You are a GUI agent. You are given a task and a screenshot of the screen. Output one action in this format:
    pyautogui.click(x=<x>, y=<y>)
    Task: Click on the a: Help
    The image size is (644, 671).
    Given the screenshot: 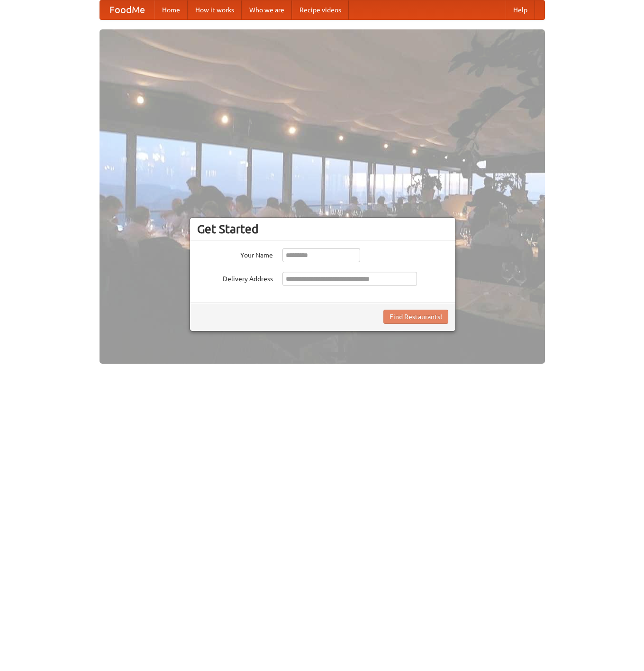 What is the action you would take?
    pyautogui.click(x=521, y=10)
    